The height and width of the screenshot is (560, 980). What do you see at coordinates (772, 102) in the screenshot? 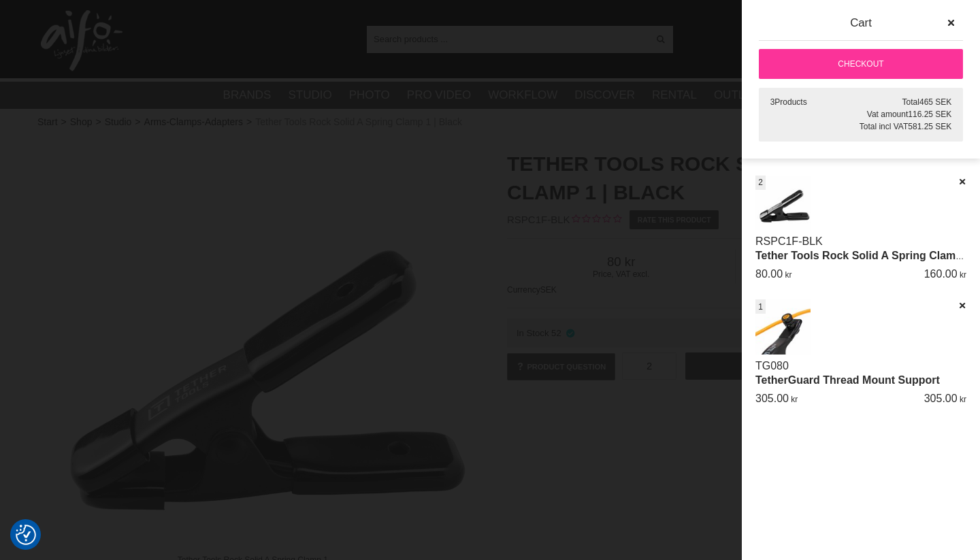
I see `span: 3` at bounding box center [772, 102].